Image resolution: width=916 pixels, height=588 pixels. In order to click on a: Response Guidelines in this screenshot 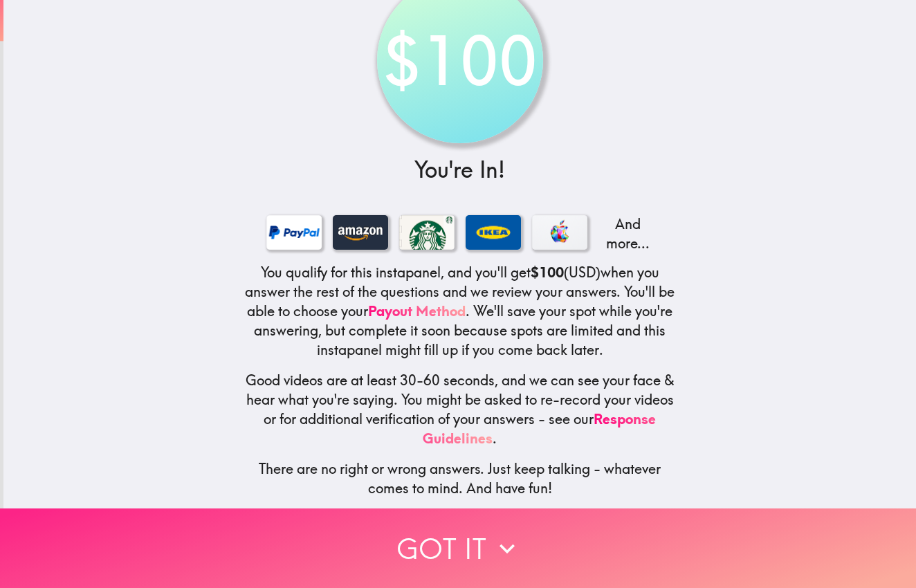, I will do `click(539, 428)`.